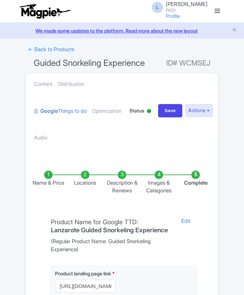 The width and height of the screenshot is (244, 295). What do you see at coordinates (186, 10) in the screenshot?
I see `small: PADI` at bounding box center [186, 10].